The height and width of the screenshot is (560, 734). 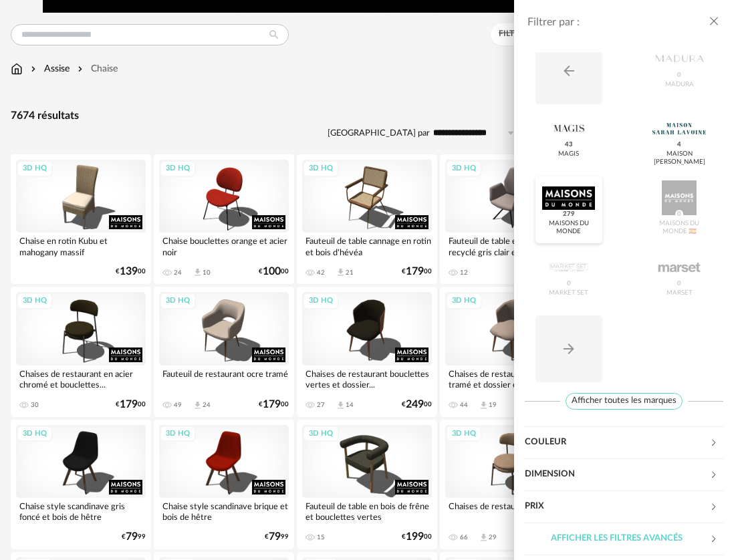 What do you see at coordinates (714, 22) in the screenshot?
I see `button: close drawer` at bounding box center [714, 22].